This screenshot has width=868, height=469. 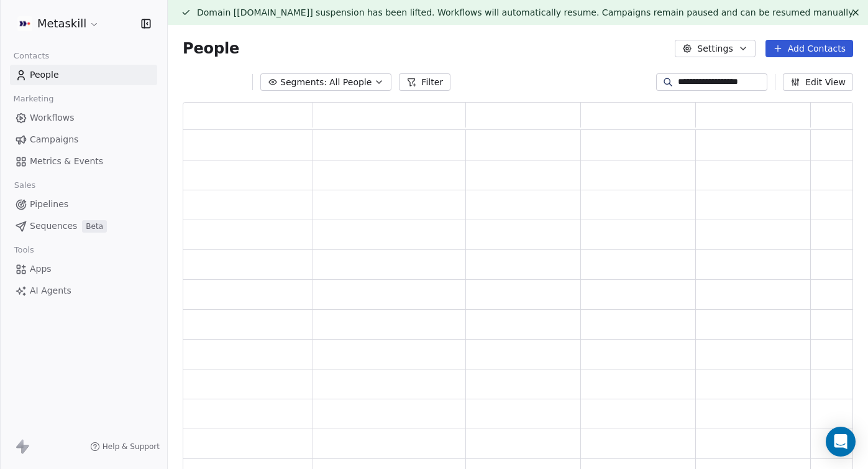 I want to click on a: Metrics & Events, so click(x=83, y=161).